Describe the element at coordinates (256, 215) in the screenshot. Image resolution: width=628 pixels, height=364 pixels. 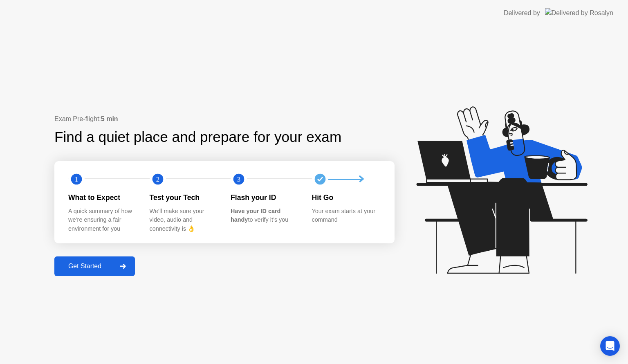
I see `b: Have your ID card handy` at that location.